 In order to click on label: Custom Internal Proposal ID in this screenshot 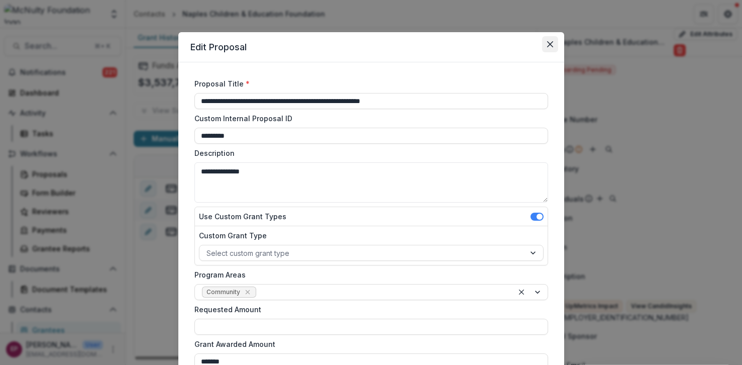, I will do `click(368, 118)`.